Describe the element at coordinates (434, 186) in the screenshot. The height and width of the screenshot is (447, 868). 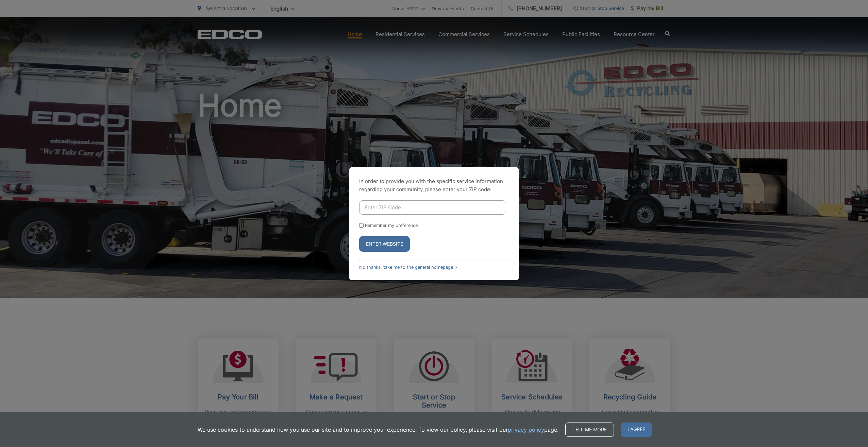
I see `p: In order to provide you with the specific service information regarding your community, please en...` at that location.